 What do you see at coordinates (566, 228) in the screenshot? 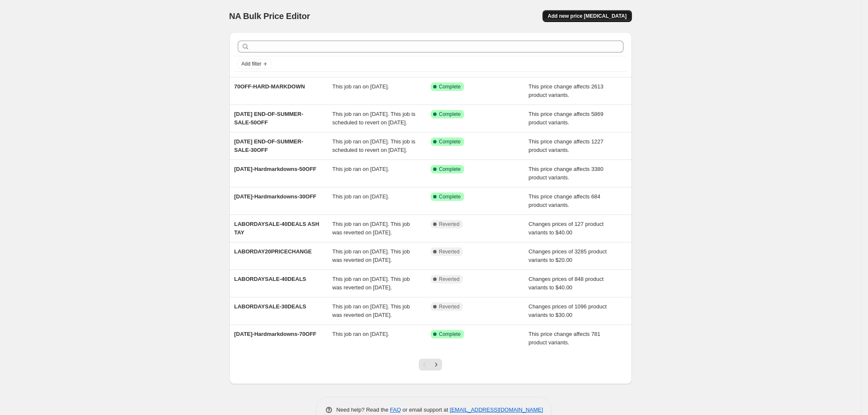
I see `span: Changes prices of 127 product variants to $40.00` at bounding box center [566, 228].